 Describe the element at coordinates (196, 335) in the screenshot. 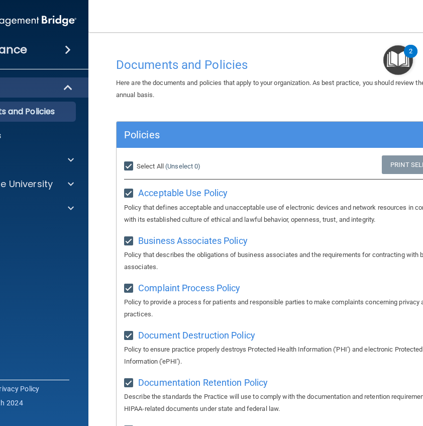

I see `span: Document Destruction Policy` at that location.